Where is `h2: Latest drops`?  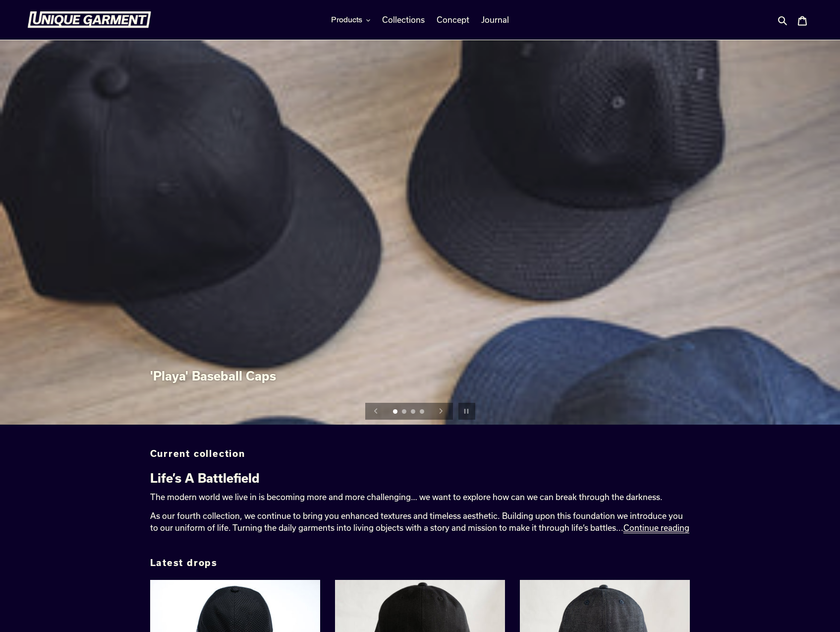 h2: Latest drops is located at coordinates (421, 563).